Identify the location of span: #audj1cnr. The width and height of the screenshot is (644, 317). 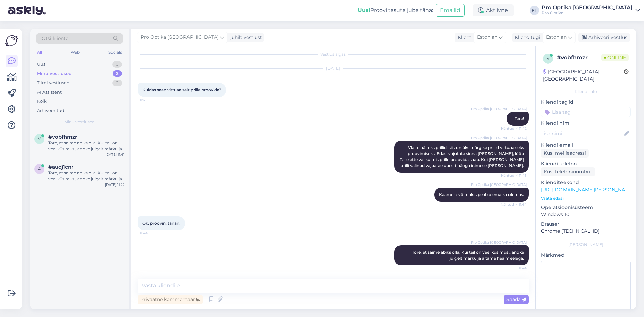
(61, 167).